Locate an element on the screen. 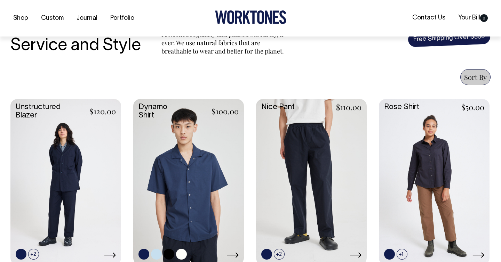  span: +1 is located at coordinates (402, 254).